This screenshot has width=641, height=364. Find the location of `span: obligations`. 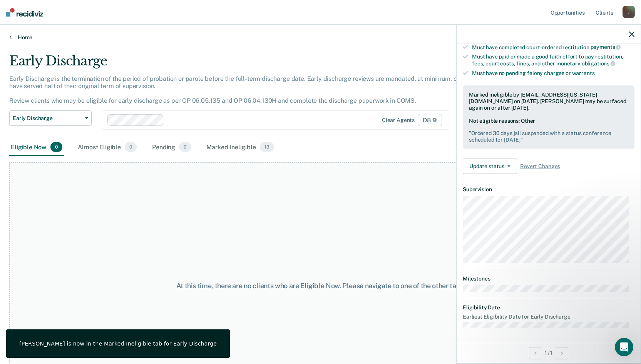

span: obligations is located at coordinates (598, 63).